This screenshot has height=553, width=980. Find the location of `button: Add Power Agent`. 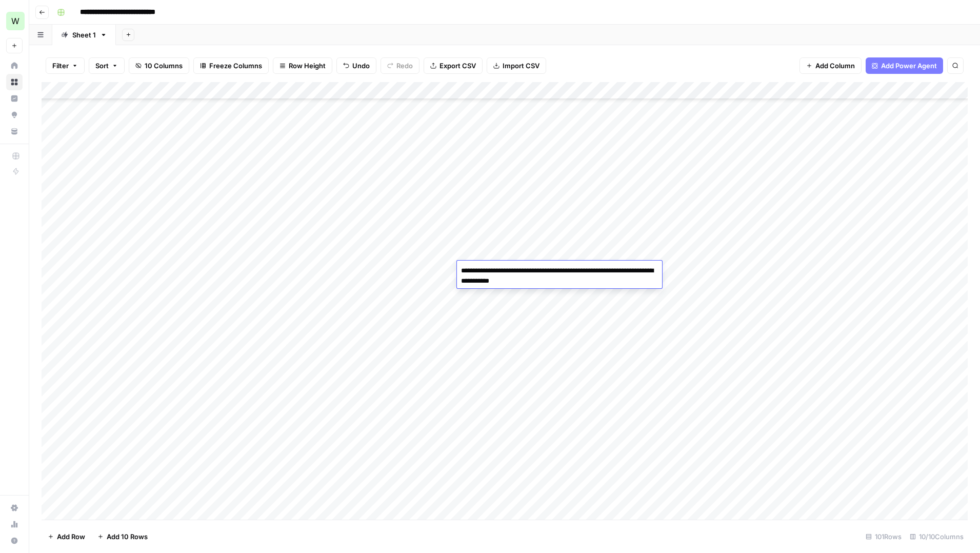

button: Add Power Agent is located at coordinates (904, 66).